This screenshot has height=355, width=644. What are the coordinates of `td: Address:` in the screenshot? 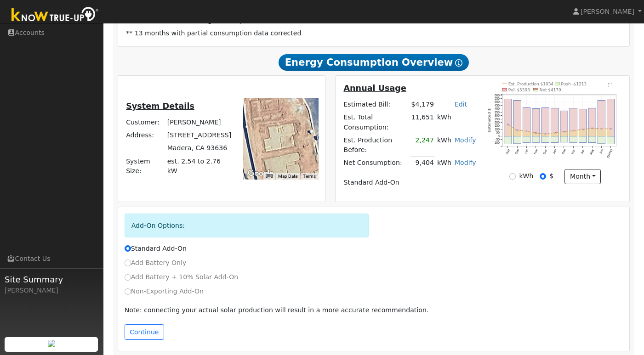 It's located at (145, 135).